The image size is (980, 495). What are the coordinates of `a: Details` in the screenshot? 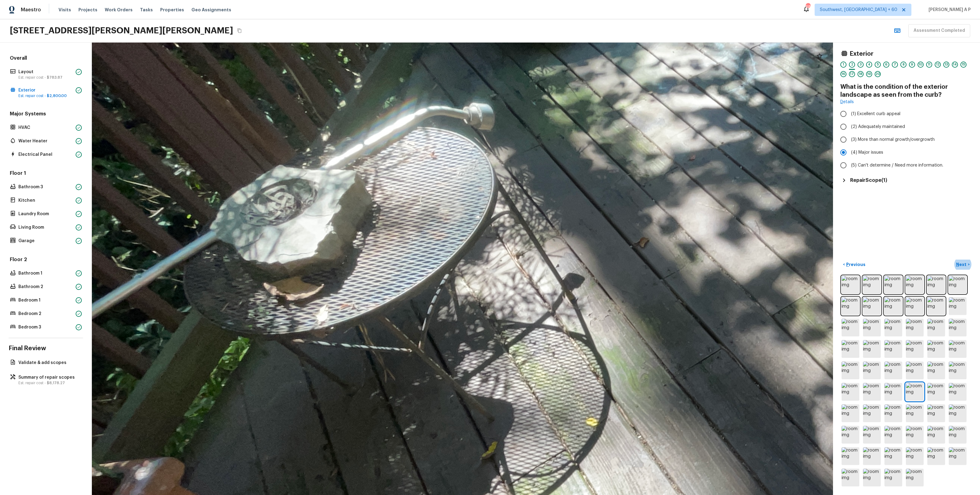 It's located at (847, 102).